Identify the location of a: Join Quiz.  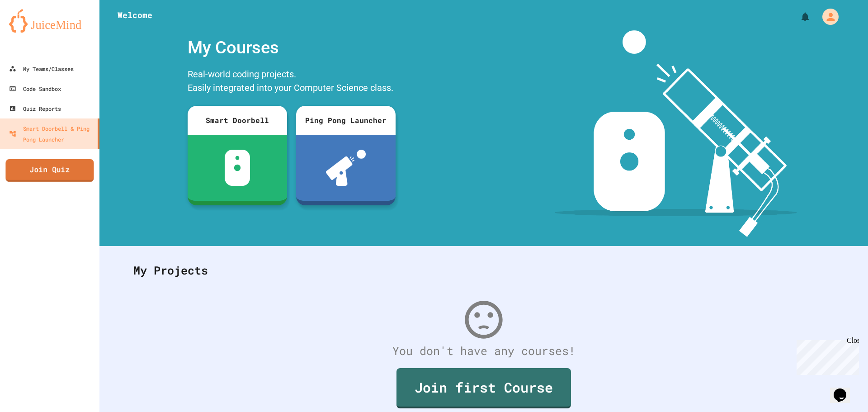
(49, 171).